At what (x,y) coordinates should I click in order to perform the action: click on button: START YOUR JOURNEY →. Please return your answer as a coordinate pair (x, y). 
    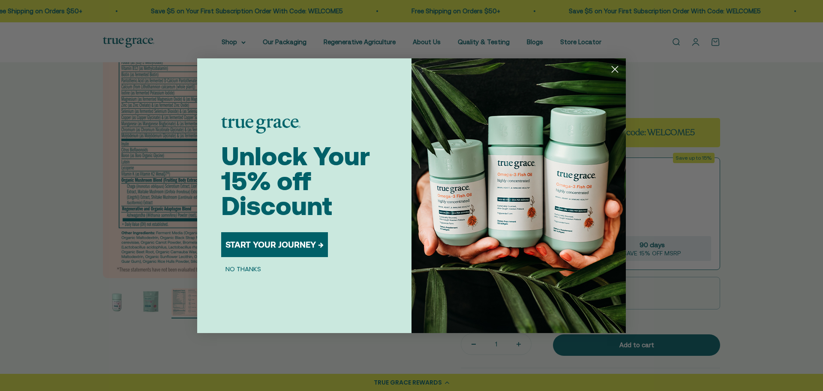
    Looking at the image, I should click on (274, 244).